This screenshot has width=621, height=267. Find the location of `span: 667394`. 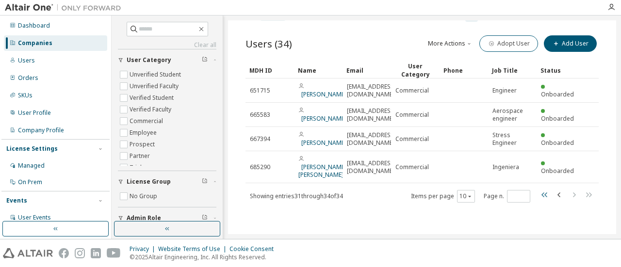

span: 667394 is located at coordinates (260, 139).